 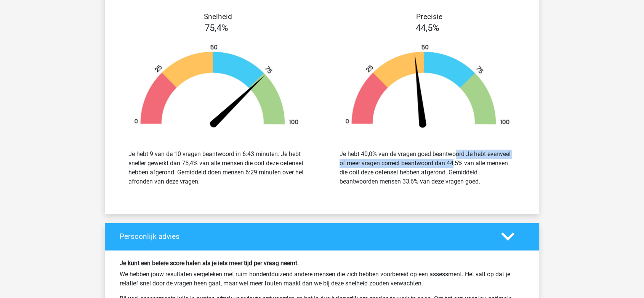 What do you see at coordinates (322, 279) in the screenshot?
I see `p: We hebben jouw resultaten vergeleken met ruim honderdduizend andere mensen die zich hebben voorbe...` at bounding box center [322, 279].